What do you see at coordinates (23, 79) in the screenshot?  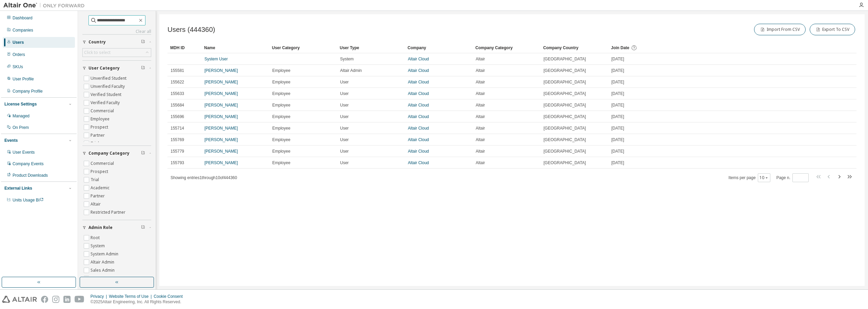 I see `div: User Profile` at bounding box center [23, 79].